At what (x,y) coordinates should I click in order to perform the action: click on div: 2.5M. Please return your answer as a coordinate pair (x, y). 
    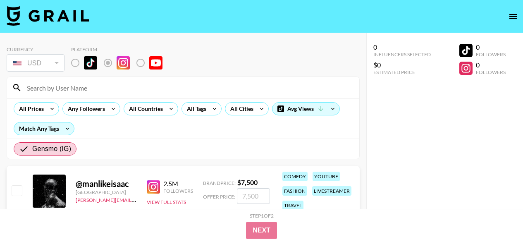
    Looking at the image, I should click on (178, 184).